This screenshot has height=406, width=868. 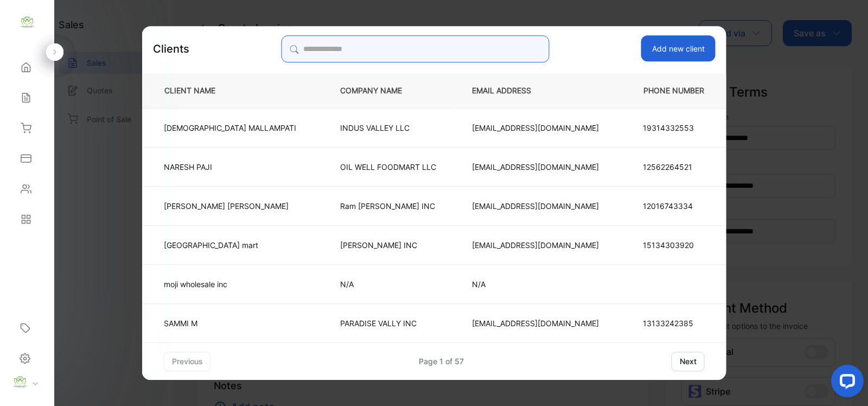 I want to click on p: PARADISE VALLY INC, so click(x=388, y=323).